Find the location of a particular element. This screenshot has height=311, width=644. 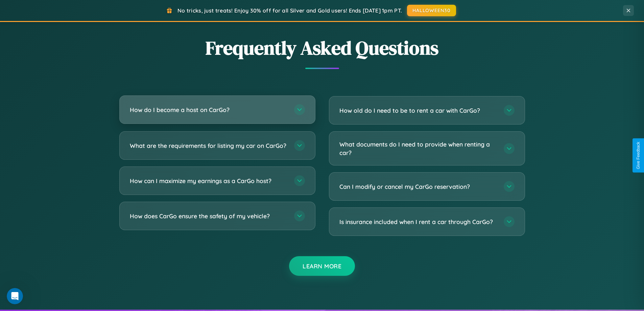

button: Learn More is located at coordinates (322, 266).